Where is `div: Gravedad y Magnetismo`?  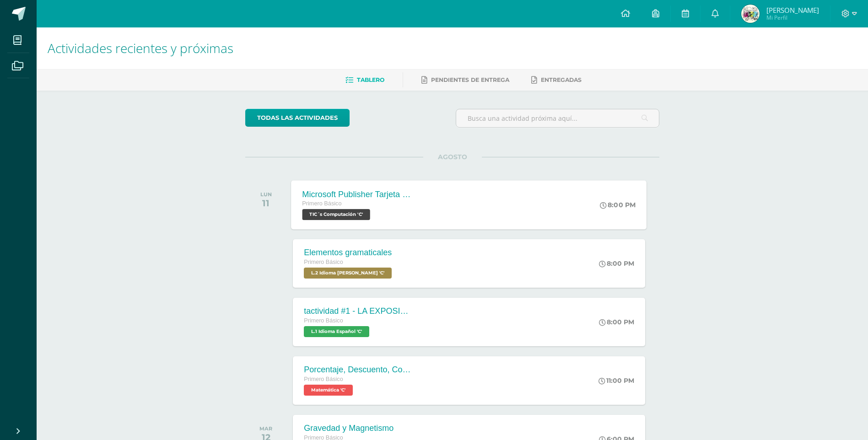
div: Gravedad y Magnetismo is located at coordinates (349, 428).